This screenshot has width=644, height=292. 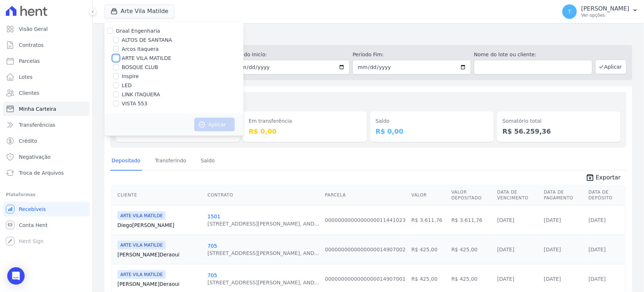 I want to click on a: Crédito, so click(x=46, y=141).